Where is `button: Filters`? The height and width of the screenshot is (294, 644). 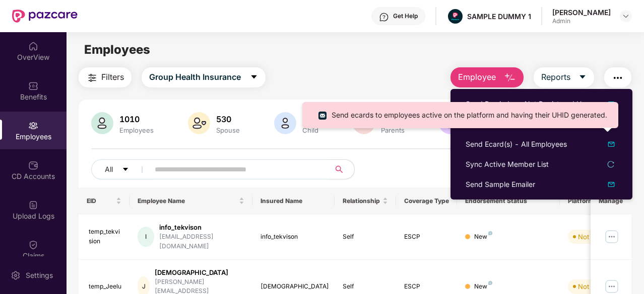
button: Filters is located at coordinates (105, 78).